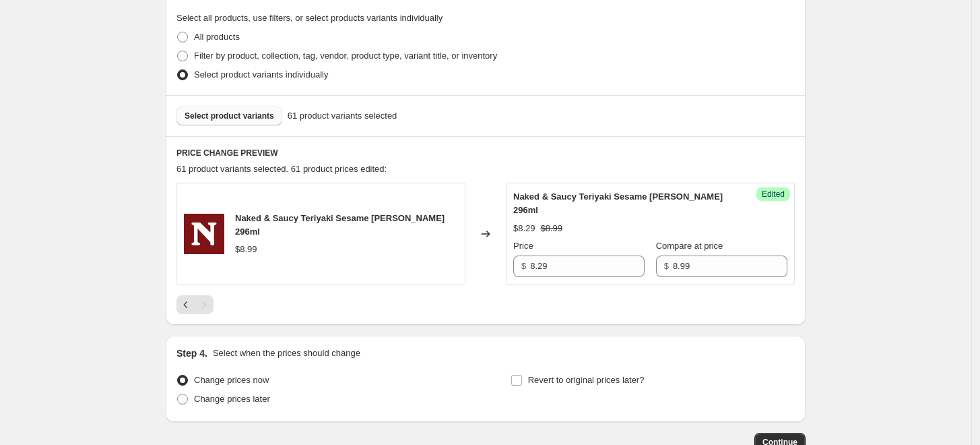  I want to click on span: Revert to original prices later?, so click(586, 379).